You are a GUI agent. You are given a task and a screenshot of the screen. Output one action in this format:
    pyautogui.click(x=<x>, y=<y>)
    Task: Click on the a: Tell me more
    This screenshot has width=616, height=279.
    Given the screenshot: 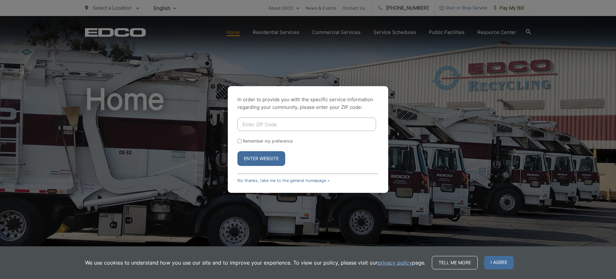 What is the action you would take?
    pyautogui.click(x=455, y=263)
    